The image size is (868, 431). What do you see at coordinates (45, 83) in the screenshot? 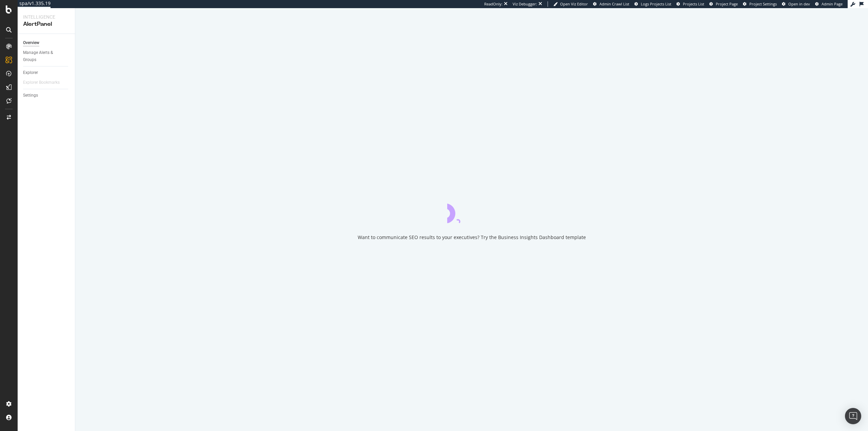
I see `a: Explorer Bookmarks` at bounding box center [45, 83].